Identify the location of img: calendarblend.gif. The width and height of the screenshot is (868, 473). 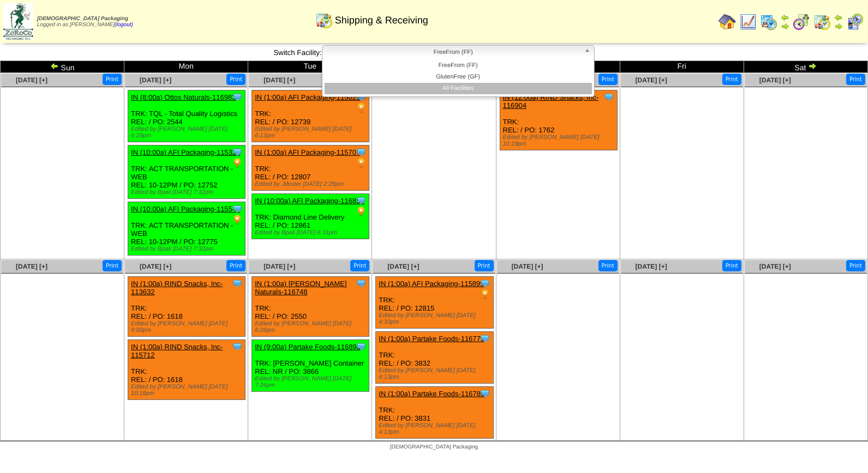
(801, 22).